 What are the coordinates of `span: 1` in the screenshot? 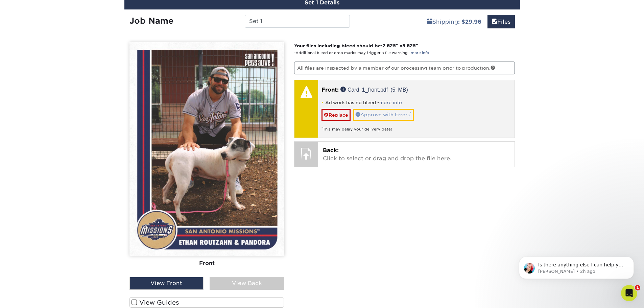 It's located at (638, 288).